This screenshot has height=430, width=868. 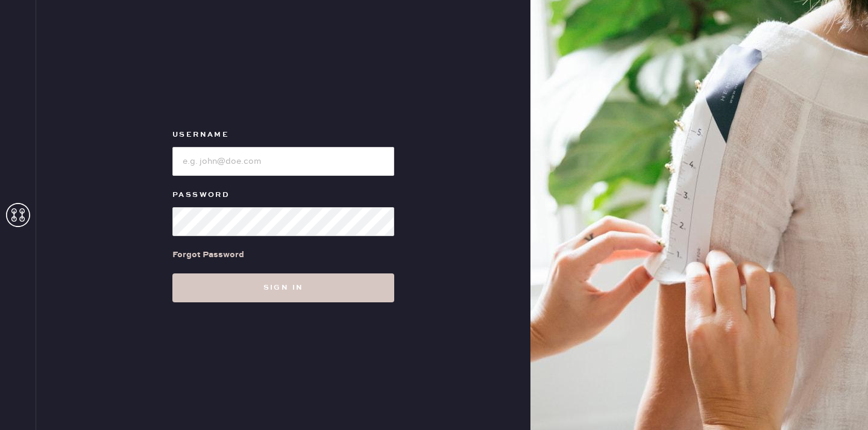 What do you see at coordinates (283, 195) in the screenshot?
I see `label: Password` at bounding box center [283, 195].